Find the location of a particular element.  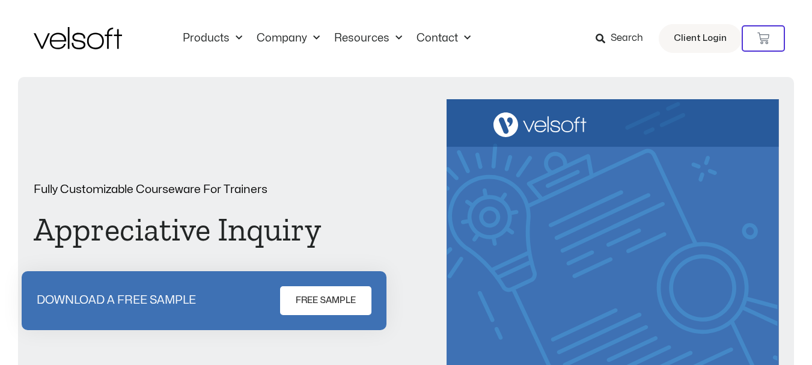

span: FREE SAMPLE is located at coordinates (326, 301).